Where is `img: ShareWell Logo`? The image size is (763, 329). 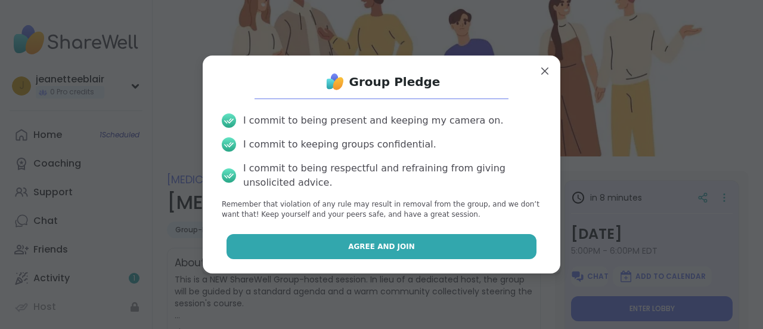 img: ShareWell Logo is located at coordinates (335, 82).